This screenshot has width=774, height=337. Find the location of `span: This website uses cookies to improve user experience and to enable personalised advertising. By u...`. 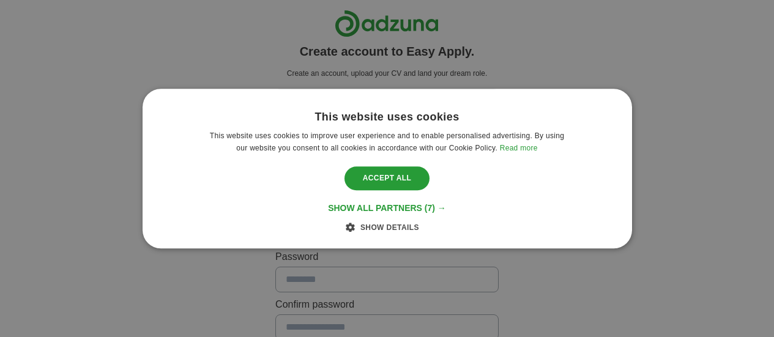

span: This website uses cookies to improve user experience and to enable personalised advertising. By u... is located at coordinates (387, 142).